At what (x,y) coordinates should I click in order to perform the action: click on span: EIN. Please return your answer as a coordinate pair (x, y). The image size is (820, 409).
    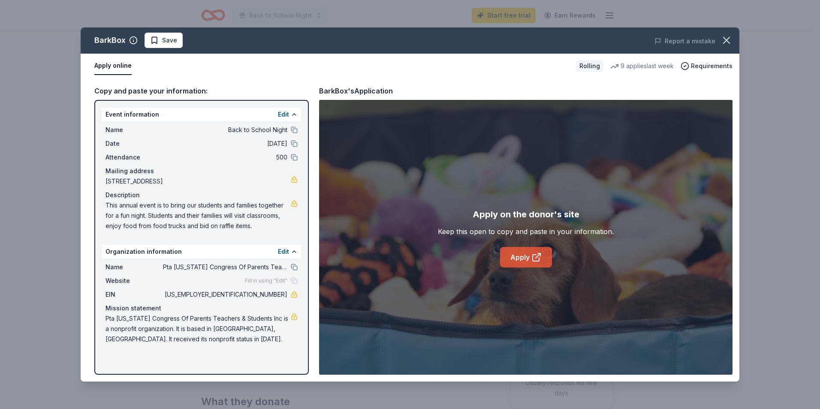
    Looking at the image, I should click on (134, 295).